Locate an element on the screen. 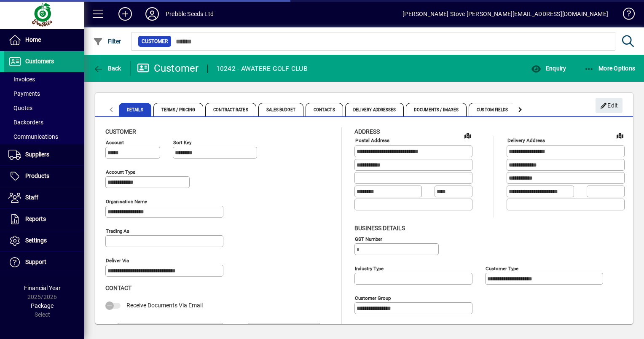 The height and width of the screenshot is (339, 644). span: Backorders is located at coordinates (26, 122).